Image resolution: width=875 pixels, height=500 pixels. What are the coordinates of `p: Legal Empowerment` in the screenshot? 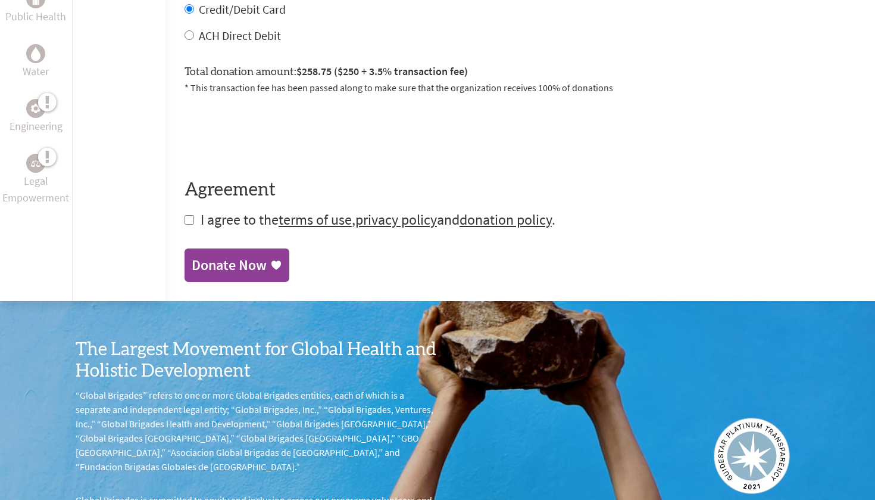 It's located at (36, 189).